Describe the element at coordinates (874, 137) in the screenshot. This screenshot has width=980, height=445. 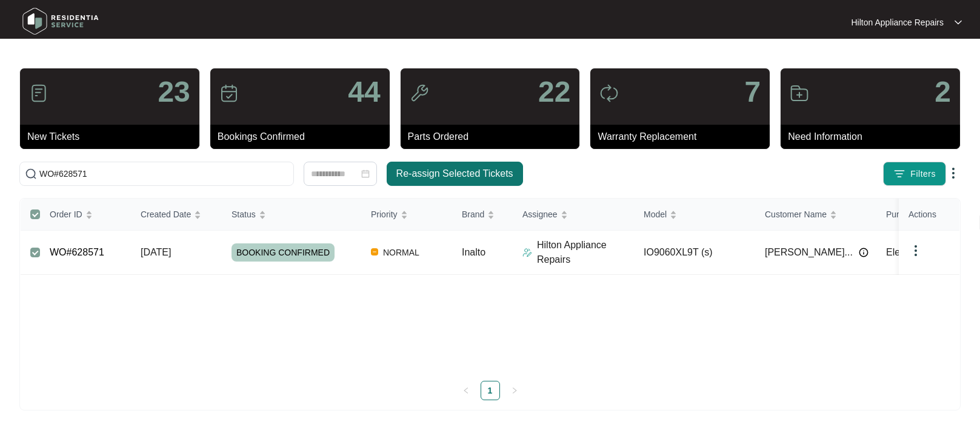
I see `p: Need Information` at that location.